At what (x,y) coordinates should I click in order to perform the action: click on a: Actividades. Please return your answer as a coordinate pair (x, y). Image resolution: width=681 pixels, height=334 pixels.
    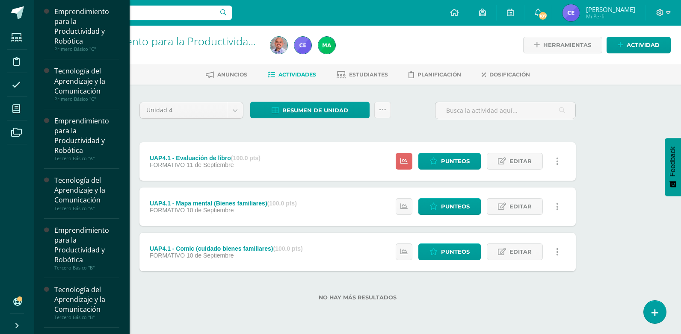
    Looking at the image, I should click on (292, 75).